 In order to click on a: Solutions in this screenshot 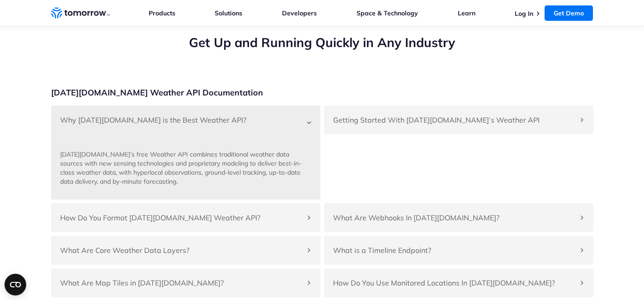, I will do `click(228, 13)`.